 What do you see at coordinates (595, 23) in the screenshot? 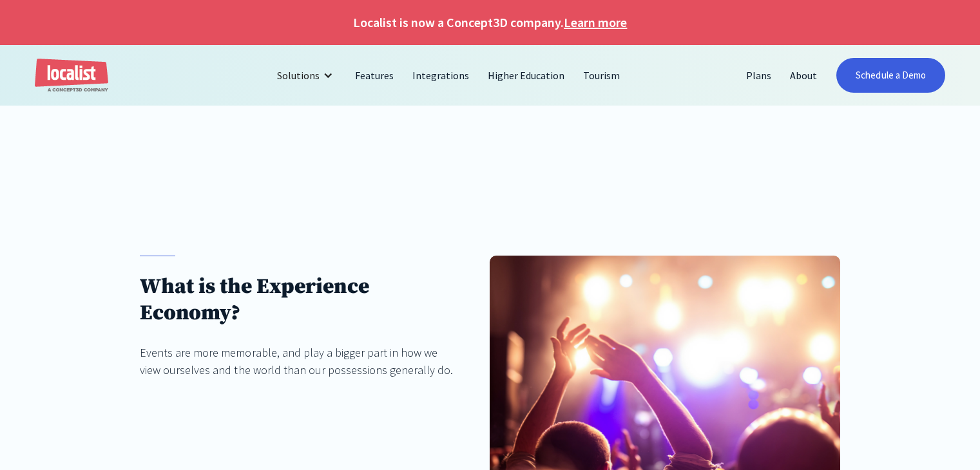
I see `a: Learn more` at bounding box center [595, 23].